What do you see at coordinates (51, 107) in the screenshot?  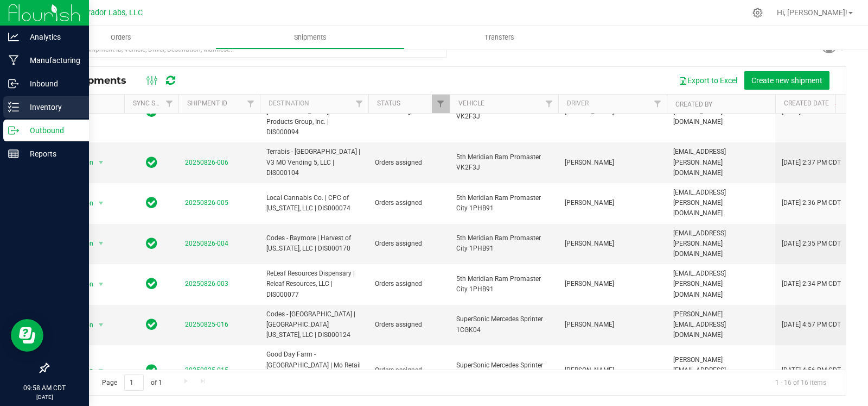 I see `p: Inventory` at bounding box center [51, 107].